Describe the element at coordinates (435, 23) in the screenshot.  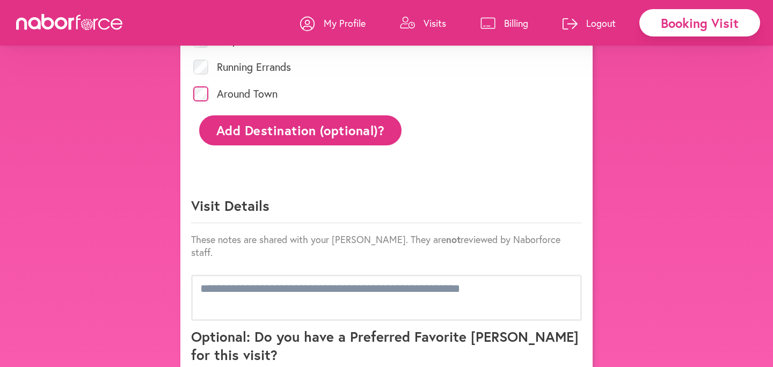
I see `p: Visits` at that location.